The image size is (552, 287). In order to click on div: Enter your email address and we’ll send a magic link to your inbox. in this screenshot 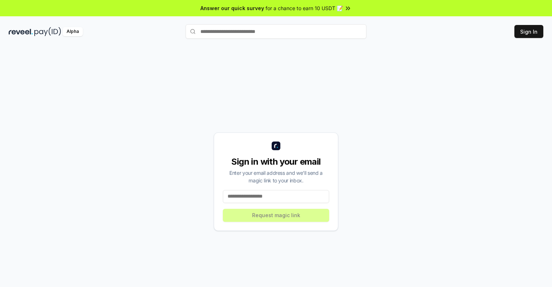, I will do `click(276, 177)`.